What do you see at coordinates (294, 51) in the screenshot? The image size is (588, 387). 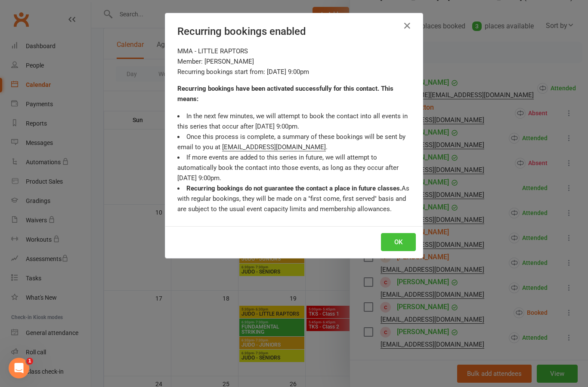 I see `div: MMA - LITTLE RAPTORS` at bounding box center [294, 51].